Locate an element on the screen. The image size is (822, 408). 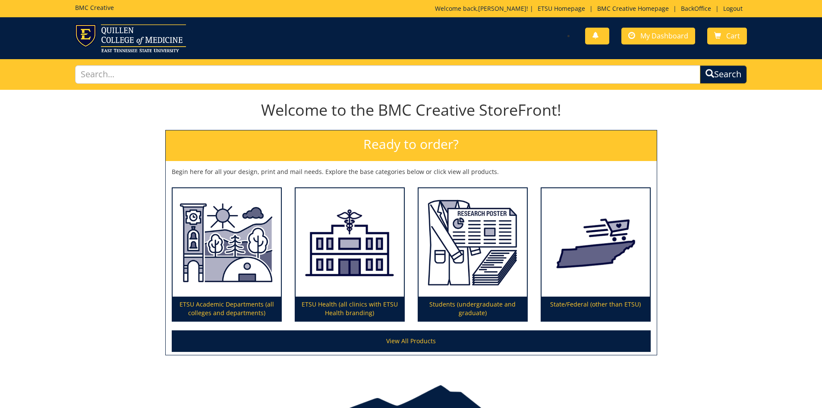
a: ETSU Health (all clinics with ETSU Health branding) is located at coordinates (350, 255).